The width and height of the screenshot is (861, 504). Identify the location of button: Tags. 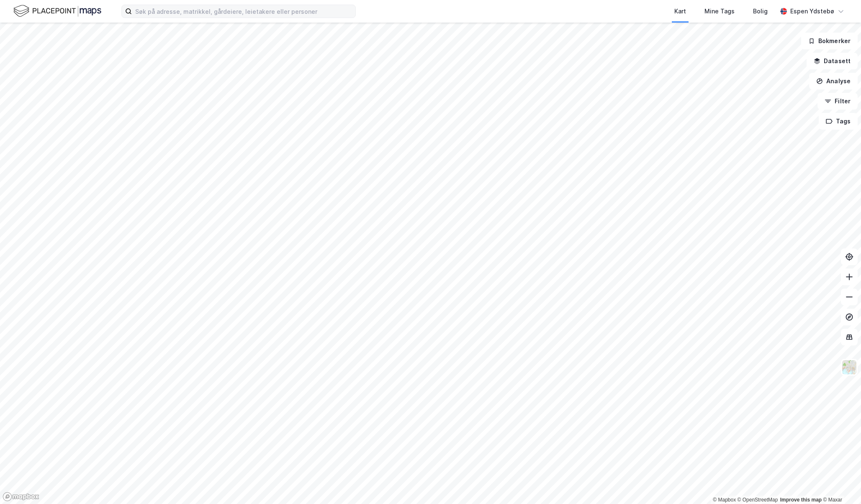
(838, 121).